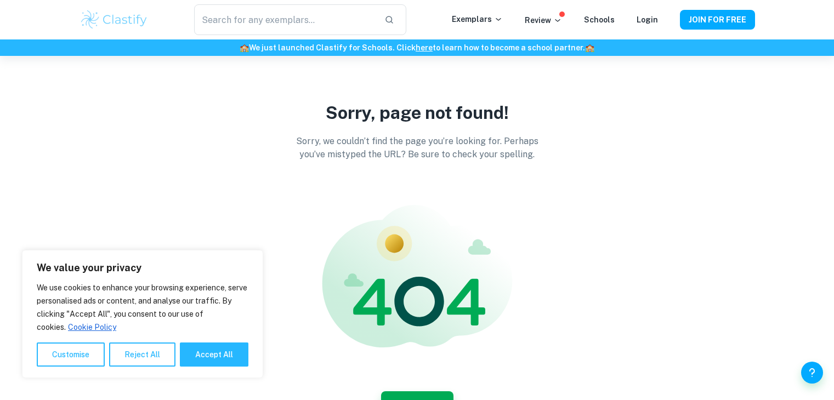  What do you see at coordinates (543, 20) in the screenshot?
I see `p: Review` at bounding box center [543, 20].